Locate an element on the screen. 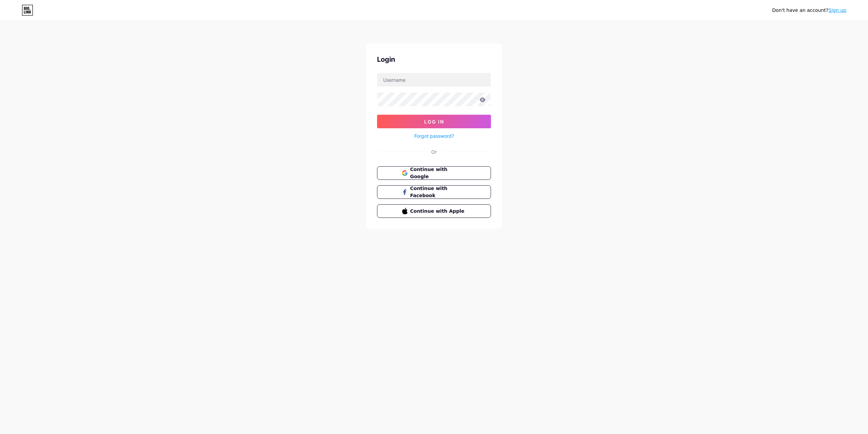 This screenshot has width=868, height=434. a: Continue with Apple is located at coordinates (434, 211).